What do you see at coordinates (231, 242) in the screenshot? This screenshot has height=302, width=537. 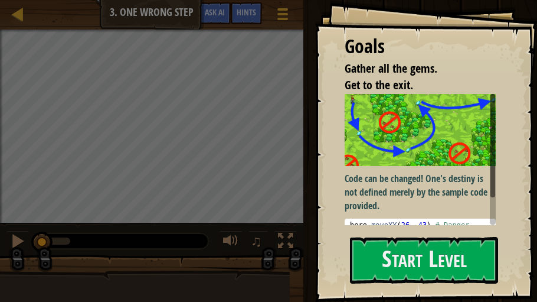 I see `button: Adjust volume` at bounding box center [231, 242].